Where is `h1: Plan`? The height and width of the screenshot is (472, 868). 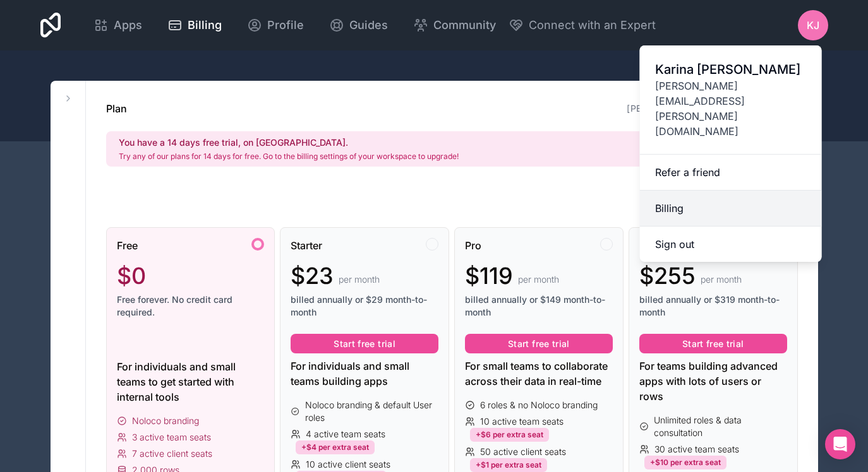 h1: Plan is located at coordinates (116, 108).